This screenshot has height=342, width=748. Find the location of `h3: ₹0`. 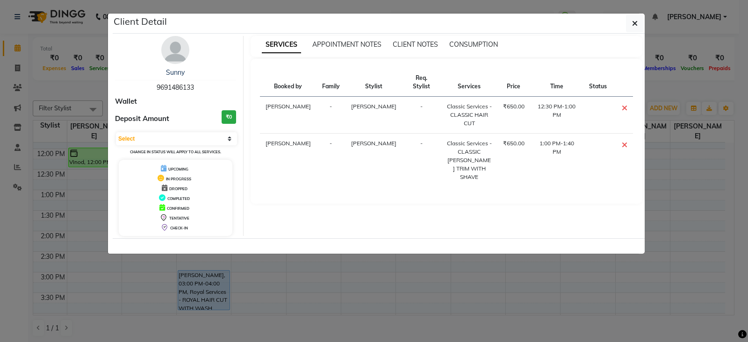

h3: ₹0 is located at coordinates (229, 117).